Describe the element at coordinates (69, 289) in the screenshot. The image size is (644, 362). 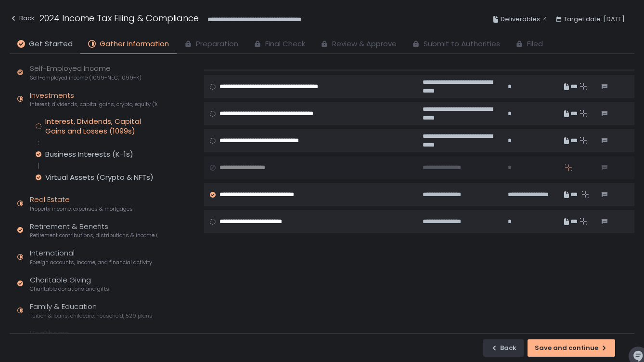
I see `span: Charitable donations and gifts` at that location.